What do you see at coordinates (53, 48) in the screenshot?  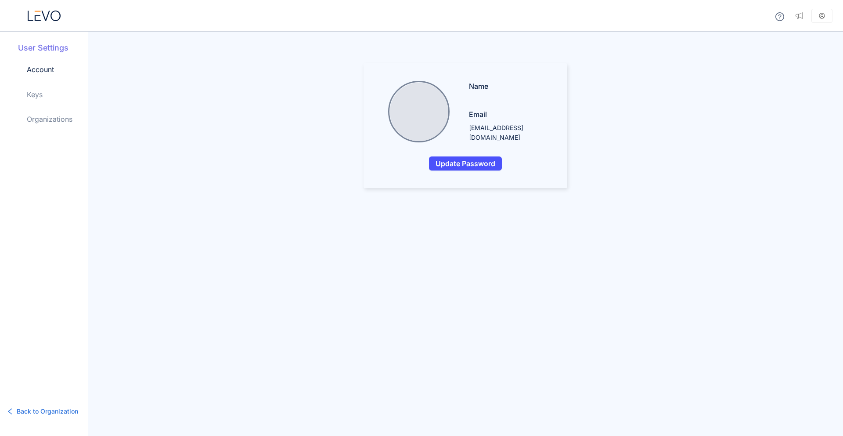 I see `h5: User Settings` at bounding box center [53, 48].